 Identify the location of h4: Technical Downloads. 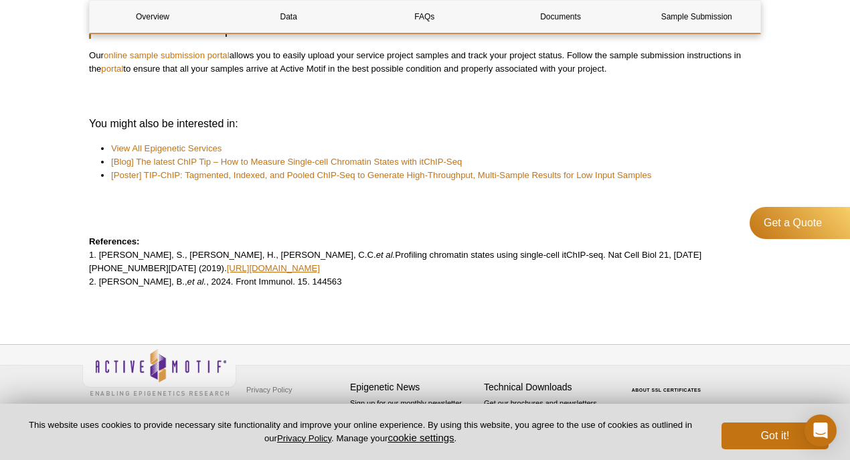
(547, 387).